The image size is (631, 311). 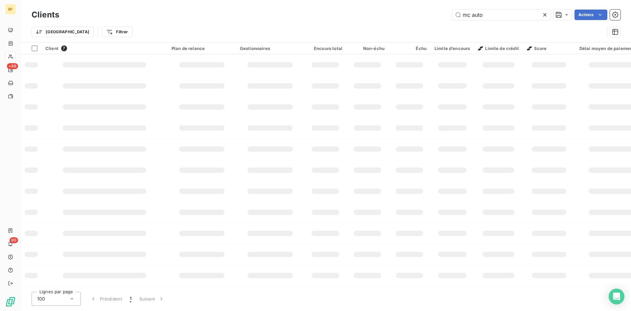 I want to click on img: Logo LeanPay, so click(x=11, y=301).